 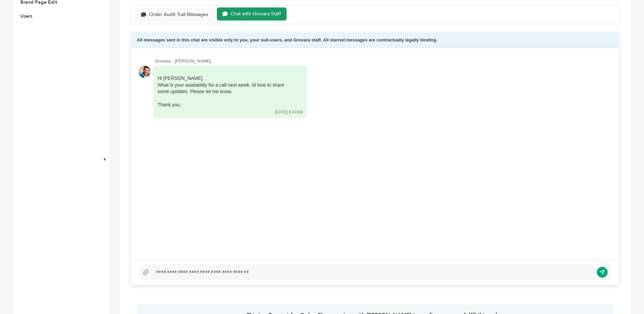 What do you see at coordinates (225, 105) in the screenshot?
I see `div: Thank you,` at bounding box center [225, 105].